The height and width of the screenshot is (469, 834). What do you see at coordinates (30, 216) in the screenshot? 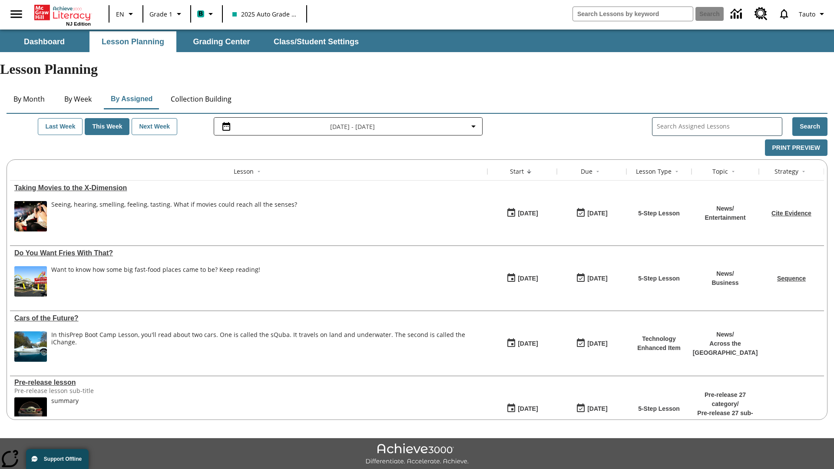
I see `img: Panel in front of the seats sprays water mist to the happy audience at a 4DX-equipped theater.` at bounding box center [30, 216].